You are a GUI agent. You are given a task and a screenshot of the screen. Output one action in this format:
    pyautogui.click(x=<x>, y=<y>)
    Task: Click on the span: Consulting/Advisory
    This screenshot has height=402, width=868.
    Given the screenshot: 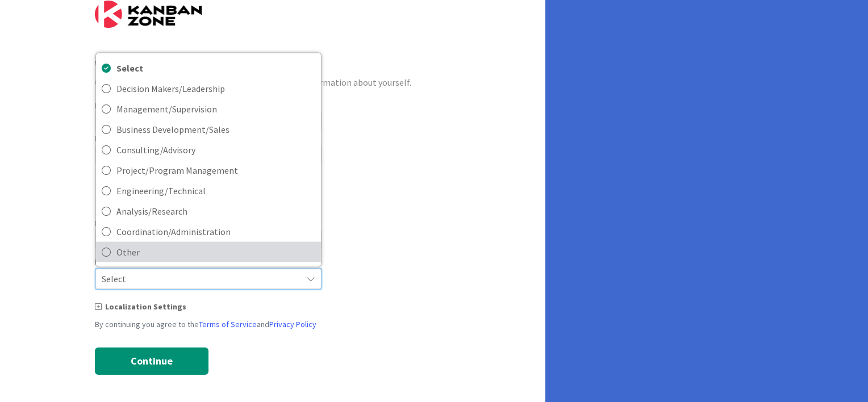 What is the action you would take?
    pyautogui.click(x=216, y=150)
    